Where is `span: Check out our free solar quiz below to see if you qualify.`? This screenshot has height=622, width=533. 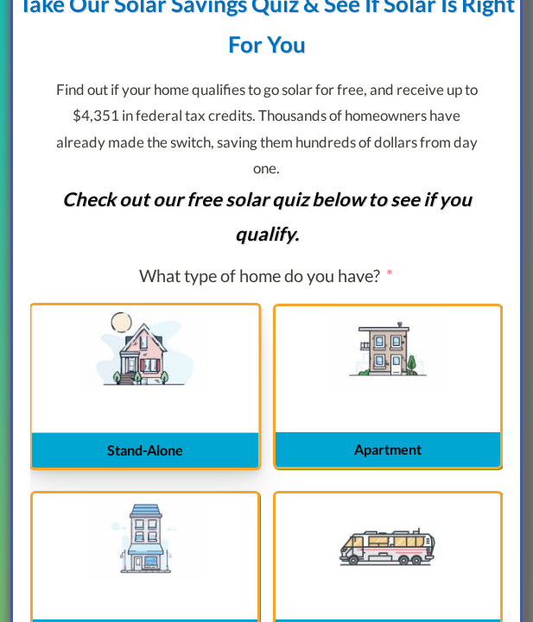 span: Check out our free solar quiz below to see if you qualify. is located at coordinates (266, 216).